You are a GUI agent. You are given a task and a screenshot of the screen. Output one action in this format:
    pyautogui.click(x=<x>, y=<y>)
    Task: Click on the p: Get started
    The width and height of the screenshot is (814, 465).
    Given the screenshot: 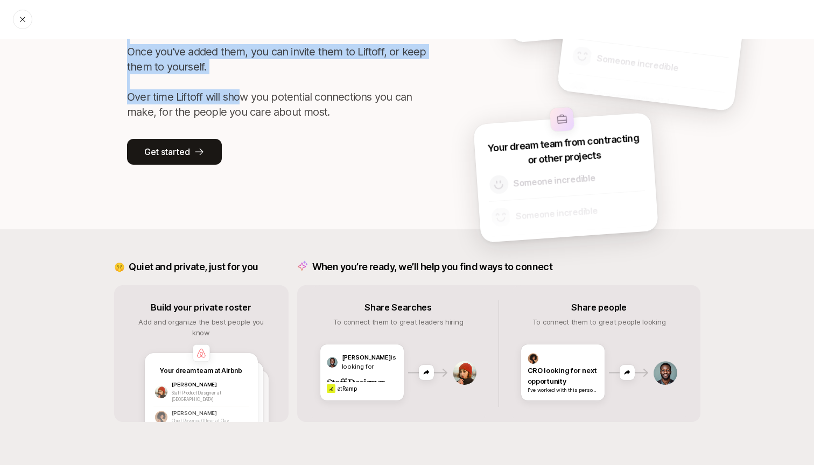 What is the action you would take?
    pyautogui.click(x=167, y=152)
    